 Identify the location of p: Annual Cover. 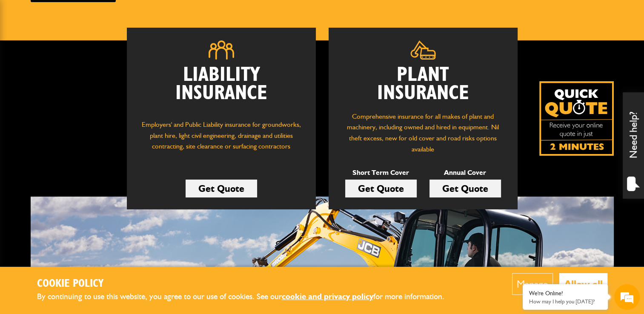
(465, 173).